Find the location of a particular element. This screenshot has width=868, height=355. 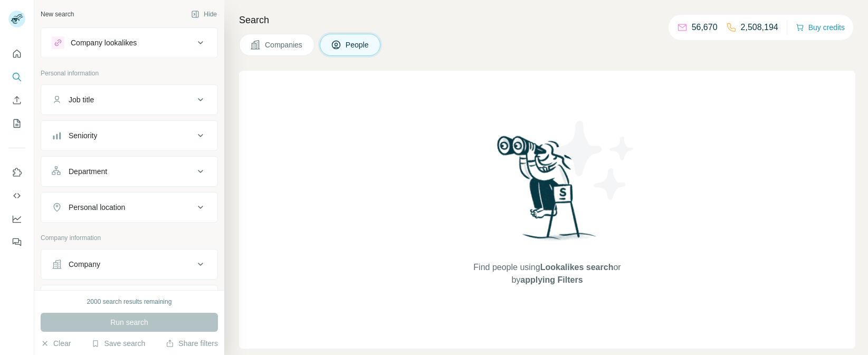

p: 2,508,194 is located at coordinates (759, 27).